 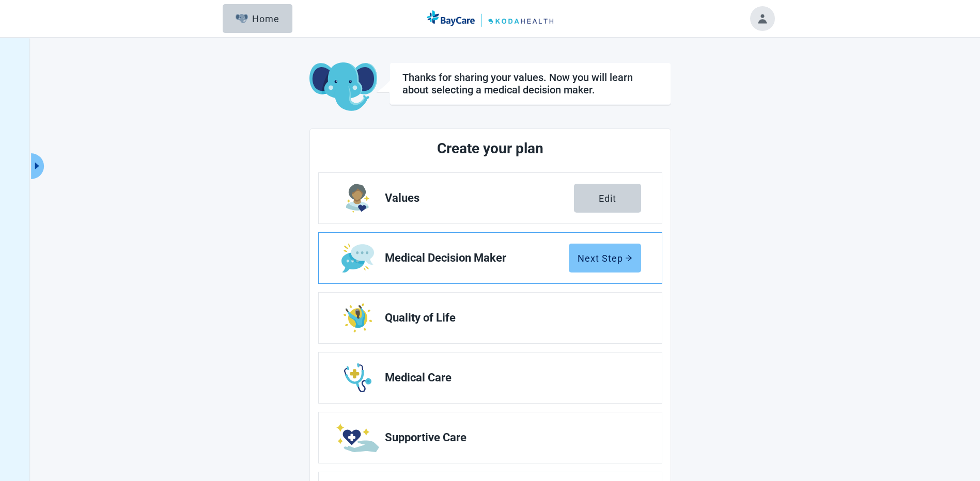 I want to click on button: Edit, so click(x=607, y=198).